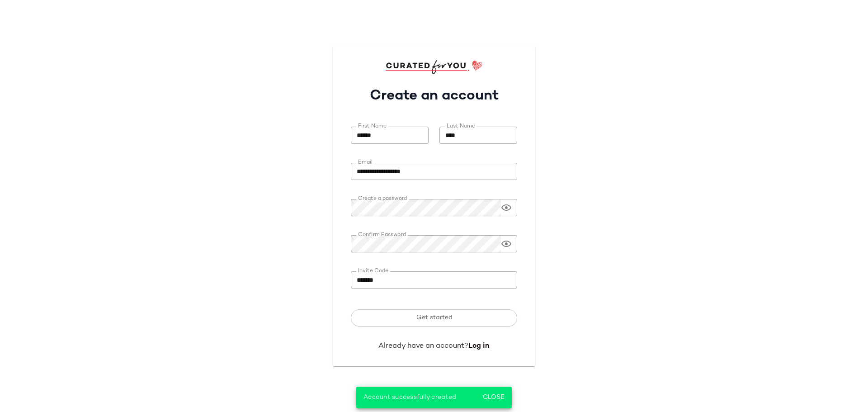 This screenshot has height=412, width=868. Describe the element at coordinates (494, 397) in the screenshot. I see `button: Close` at that location.